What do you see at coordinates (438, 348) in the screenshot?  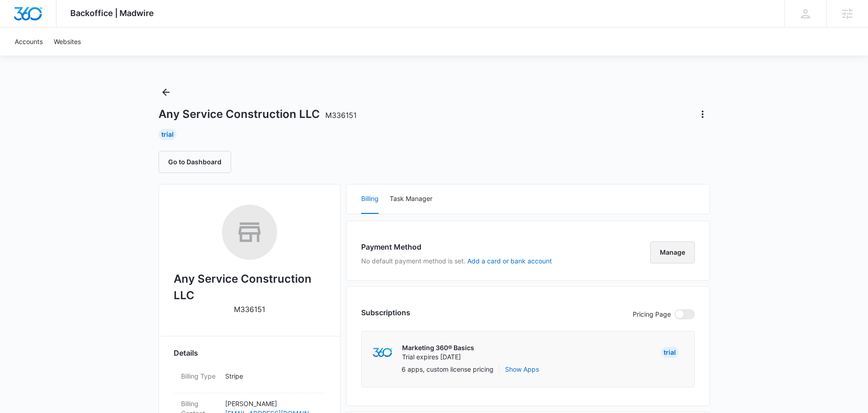 I see `p: Marketing 360® Basics` at bounding box center [438, 348].